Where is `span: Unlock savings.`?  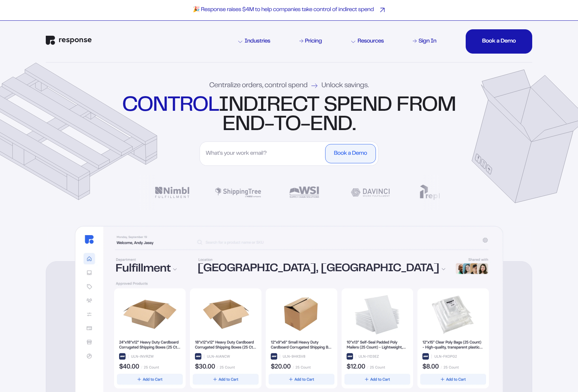 span: Unlock savings. is located at coordinates (345, 86).